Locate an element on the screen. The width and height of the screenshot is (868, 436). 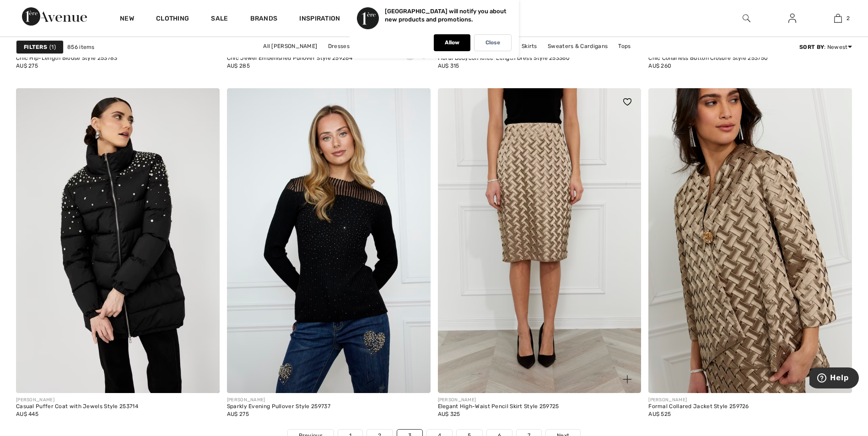
a: 2 is located at coordinates (837, 19).